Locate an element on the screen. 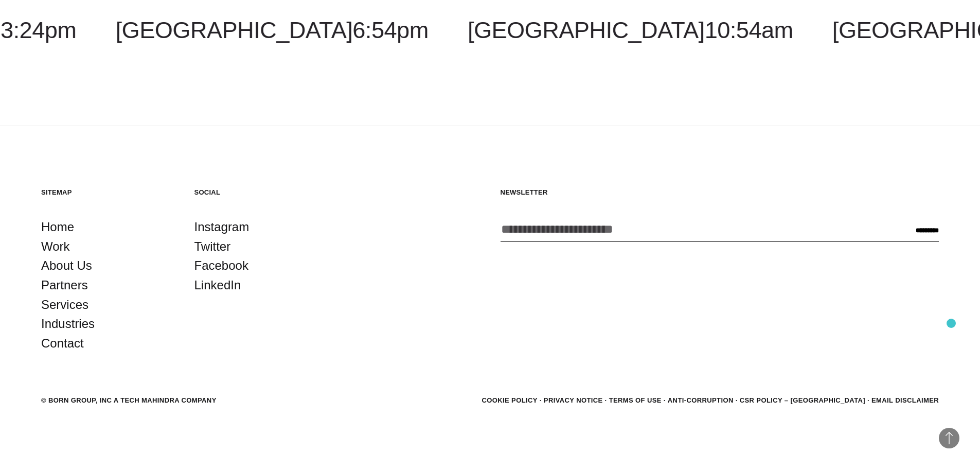  a: About Us is located at coordinates (66, 265).